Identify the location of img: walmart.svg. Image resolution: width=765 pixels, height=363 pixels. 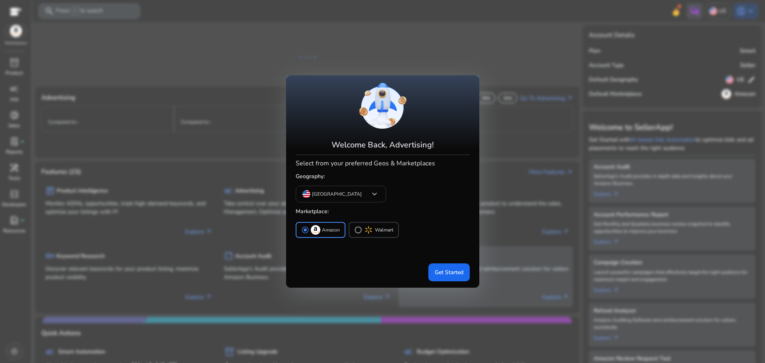
(369, 230).